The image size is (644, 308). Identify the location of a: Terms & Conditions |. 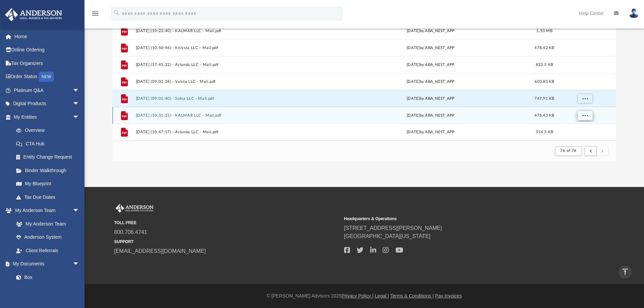
(412, 296).